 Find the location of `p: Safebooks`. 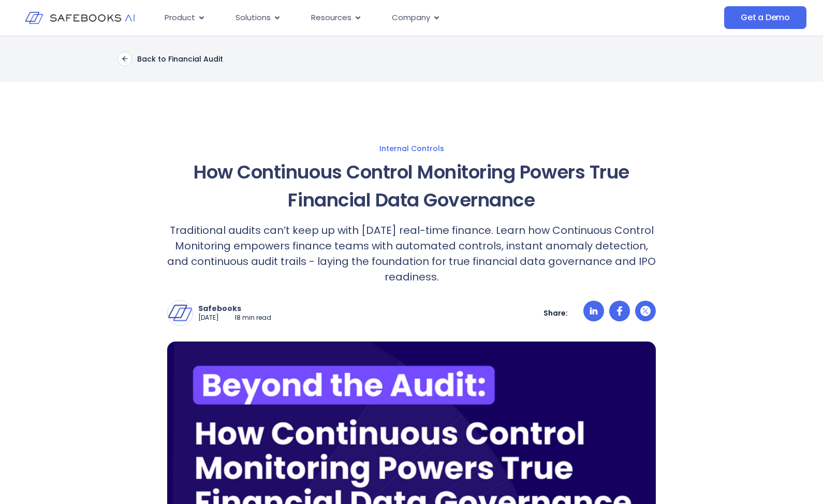

p: Safebooks is located at coordinates (235, 308).